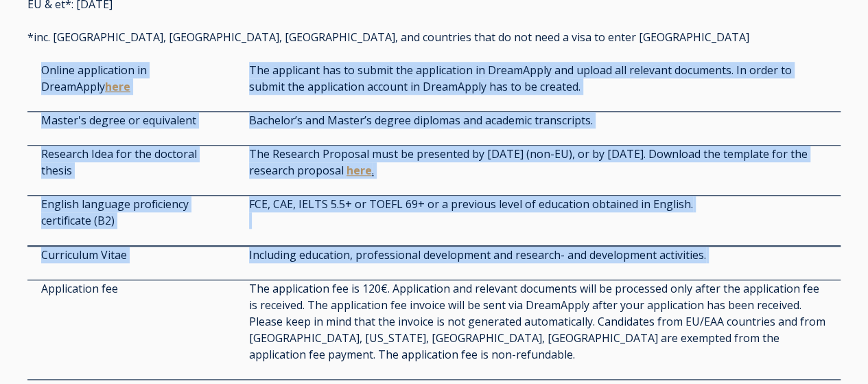 The width and height of the screenshot is (868, 384). I want to click on span: posal, so click(345, 170).